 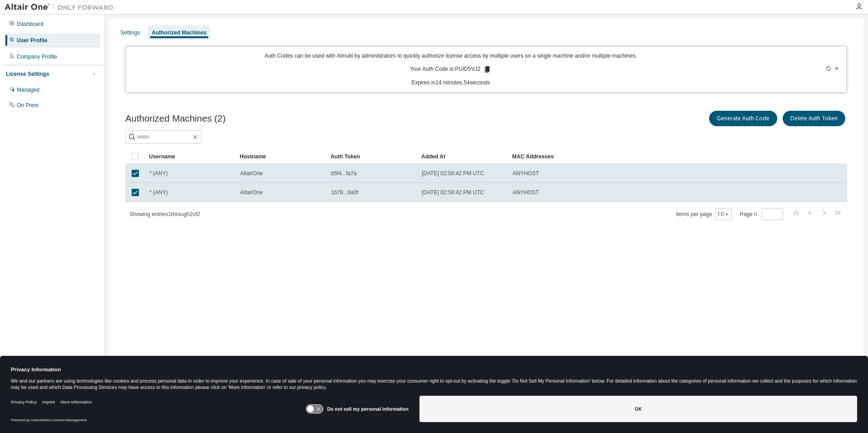 What do you see at coordinates (36, 57) in the screenshot?
I see `div: Company Profile` at bounding box center [36, 57].